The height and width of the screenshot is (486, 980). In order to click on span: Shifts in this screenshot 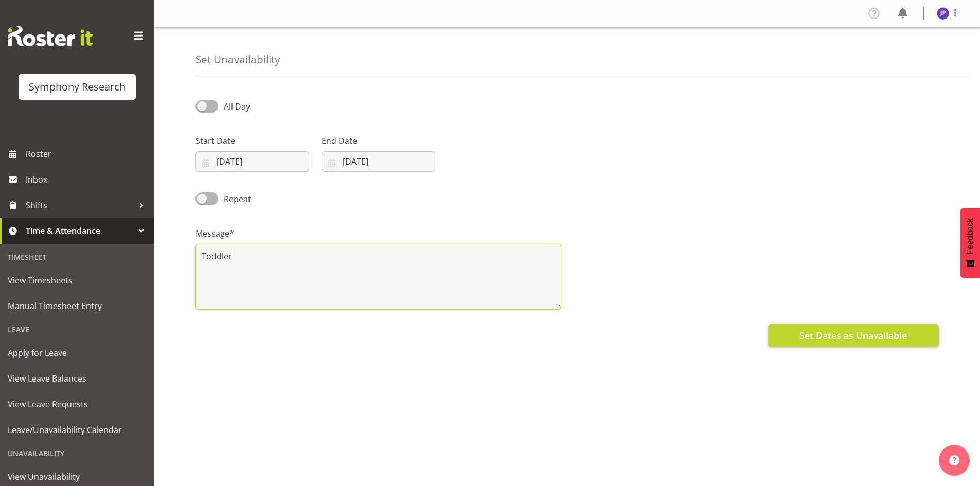, I will do `click(80, 205)`.